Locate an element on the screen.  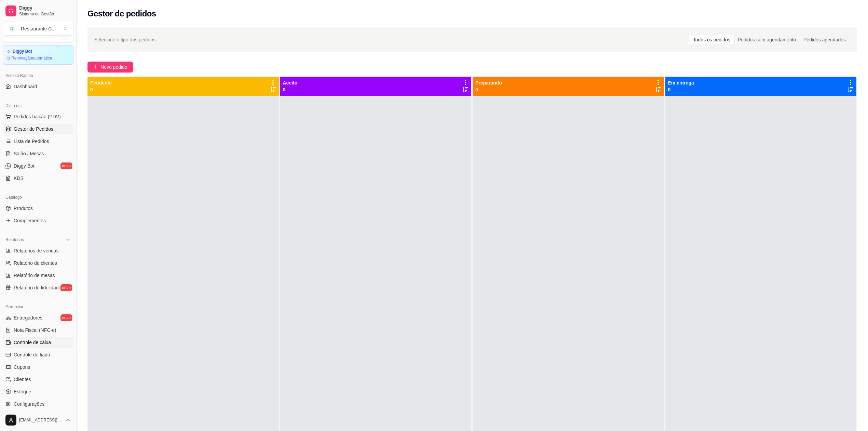
a: Configurações is located at coordinates (38, 404).